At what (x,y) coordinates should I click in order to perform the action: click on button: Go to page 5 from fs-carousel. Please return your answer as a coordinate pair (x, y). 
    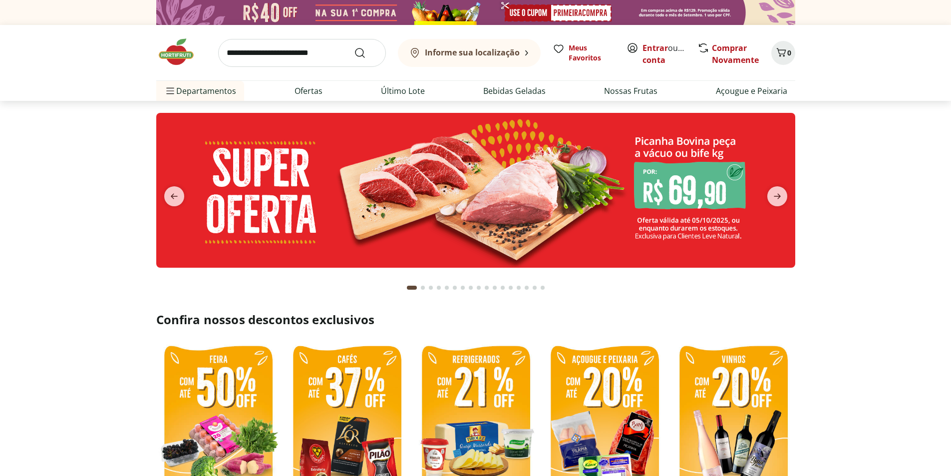
    Looking at the image, I should click on (447, 288).